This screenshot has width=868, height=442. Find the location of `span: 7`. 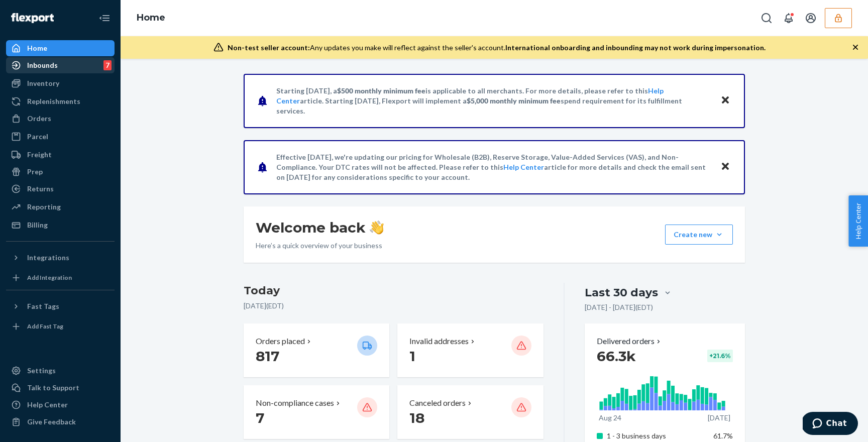

span: 7 is located at coordinates (260, 418).